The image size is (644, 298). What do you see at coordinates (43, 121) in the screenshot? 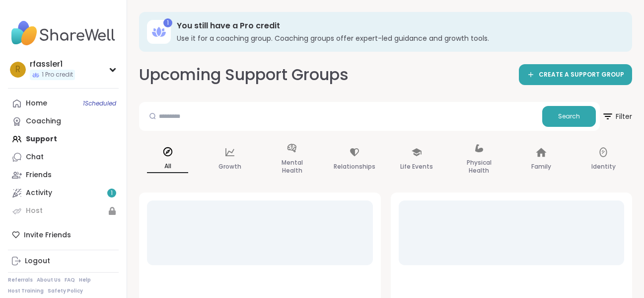
I see `div: Coaching` at bounding box center [43, 121].